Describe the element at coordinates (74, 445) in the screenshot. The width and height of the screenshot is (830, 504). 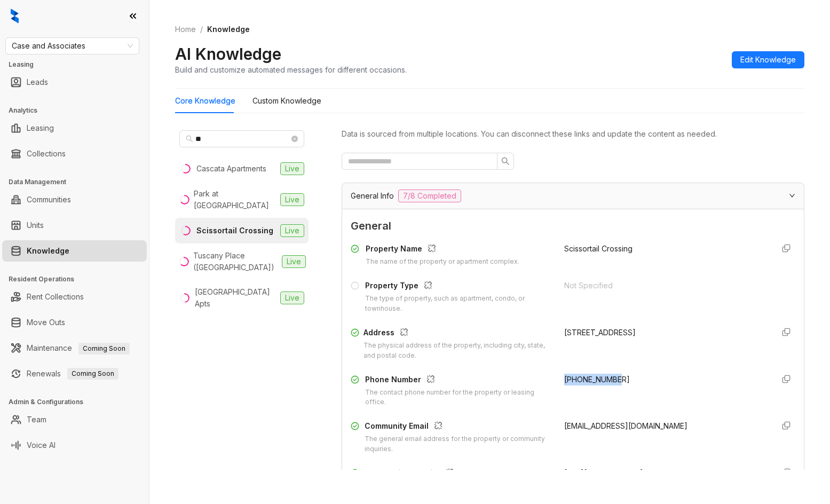
I see `li: Voice AI` at that location.